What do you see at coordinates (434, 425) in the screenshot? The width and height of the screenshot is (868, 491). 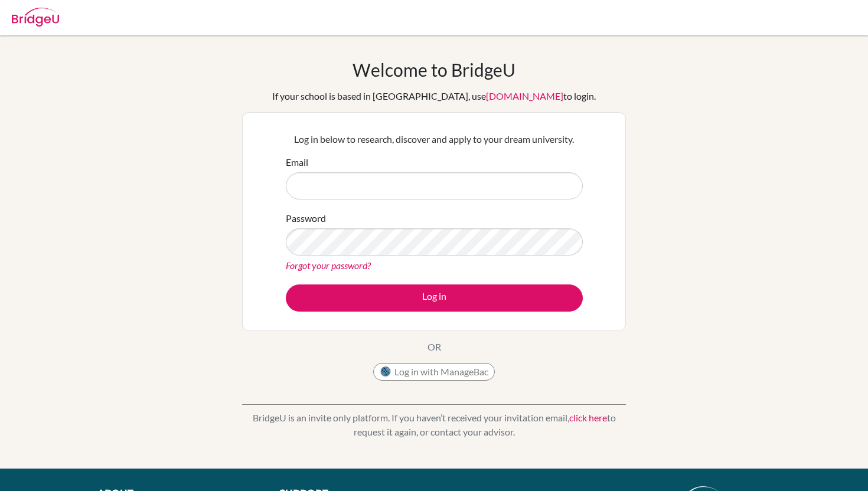 I see `p: BridgeU is an invite only platform. If you haven’t received your invitation email, to request it ...` at bounding box center [434, 425].